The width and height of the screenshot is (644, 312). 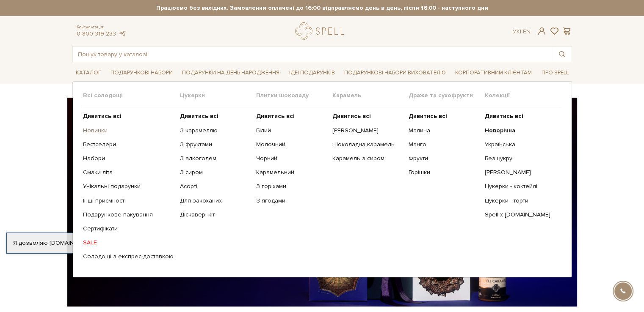 What do you see at coordinates (215, 159) in the screenshot?
I see `a: З алкоголем` at bounding box center [215, 159].